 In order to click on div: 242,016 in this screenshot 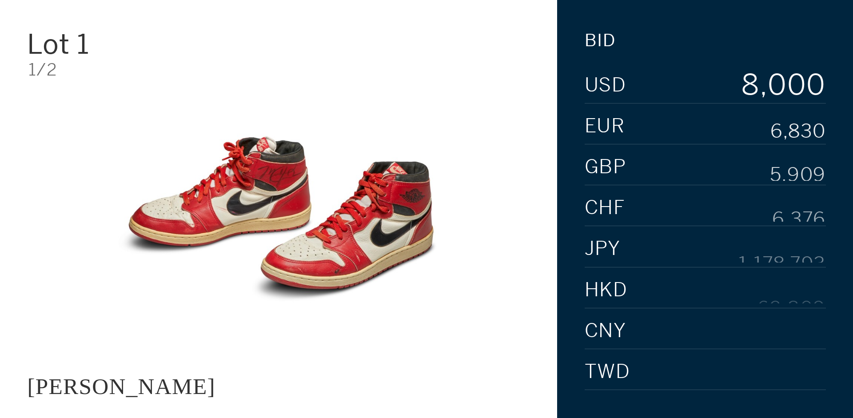, I will do `click(787, 376)`.